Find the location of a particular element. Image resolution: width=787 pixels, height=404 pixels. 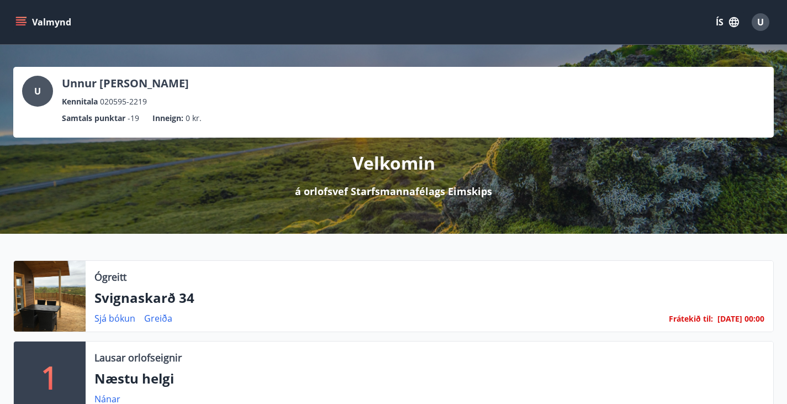

p: Inneign : is located at coordinates (168, 118).